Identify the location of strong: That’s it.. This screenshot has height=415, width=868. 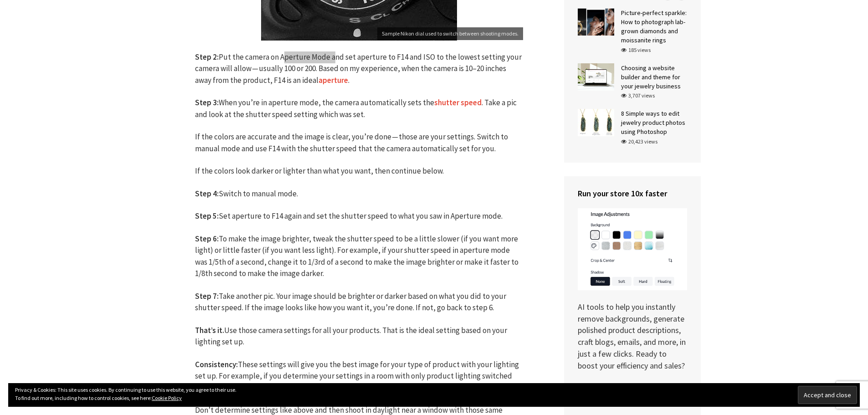
(209, 330).